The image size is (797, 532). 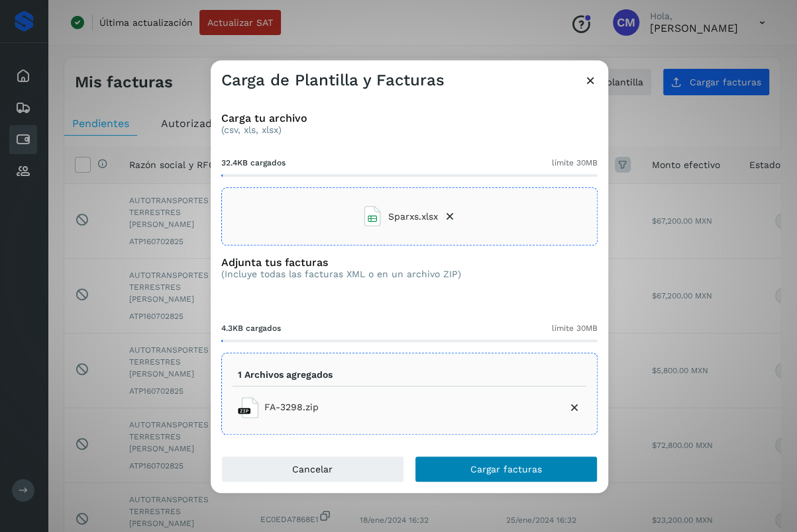 I want to click on span: FA-3298.zip, so click(x=291, y=407).